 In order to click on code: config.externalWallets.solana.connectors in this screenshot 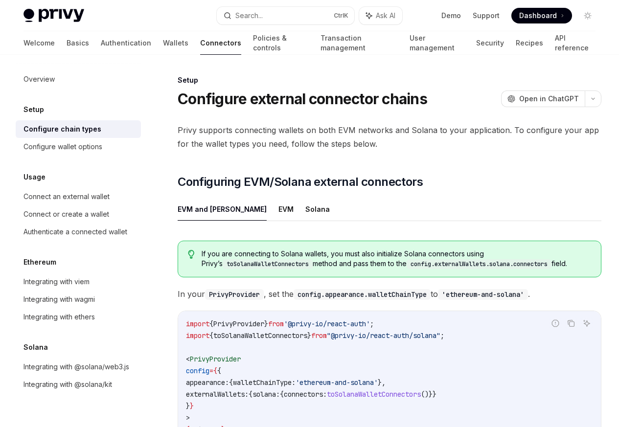, I will do `click(479, 264)`.